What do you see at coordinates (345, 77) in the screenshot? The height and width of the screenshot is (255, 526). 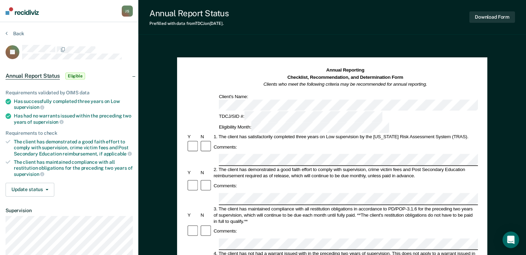 I see `strong: Checklist, Recommendation, and Determination Form` at bounding box center [345, 77].